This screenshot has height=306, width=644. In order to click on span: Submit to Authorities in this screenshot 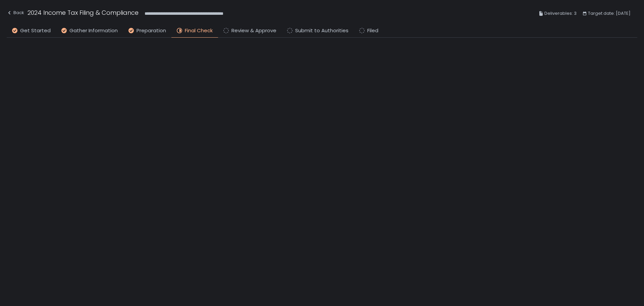, I will do `click(322, 31)`.